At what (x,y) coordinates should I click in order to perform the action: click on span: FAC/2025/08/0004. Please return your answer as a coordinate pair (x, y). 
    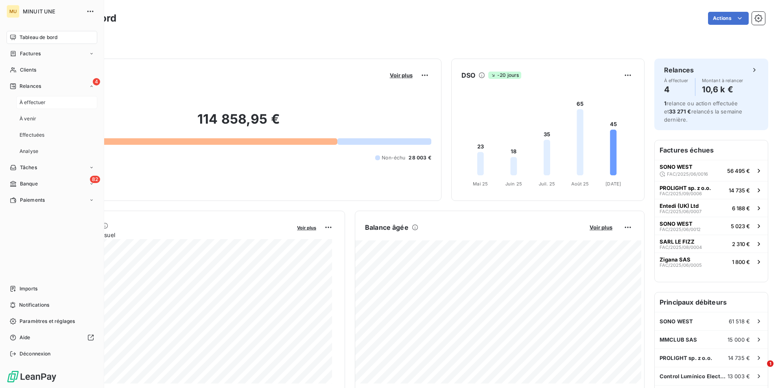
    Looking at the image, I should click on (681, 247).